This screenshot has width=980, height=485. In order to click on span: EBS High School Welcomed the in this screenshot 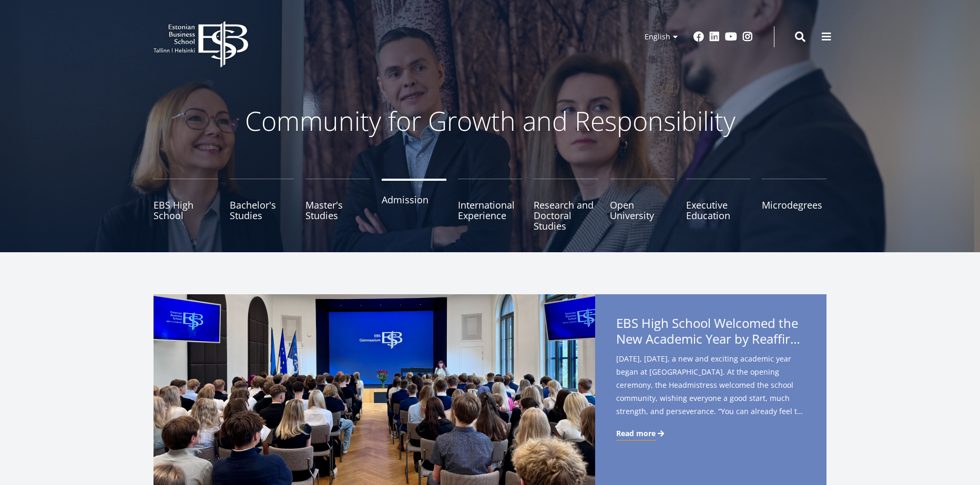, I will do `click(711, 333)`.